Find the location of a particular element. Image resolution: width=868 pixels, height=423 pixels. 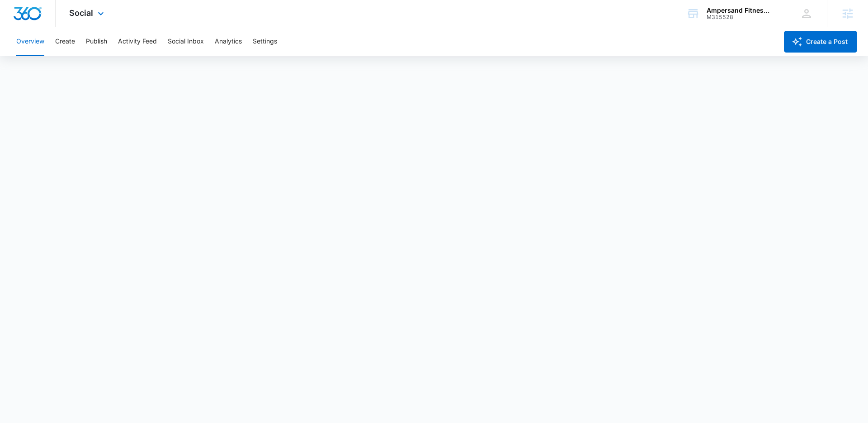

div: account id is located at coordinates (739, 17).